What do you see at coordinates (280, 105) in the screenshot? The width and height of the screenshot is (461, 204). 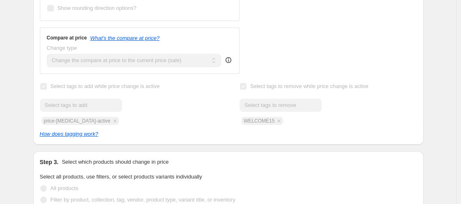 I see `input: Select tags to remove` at bounding box center [280, 105].